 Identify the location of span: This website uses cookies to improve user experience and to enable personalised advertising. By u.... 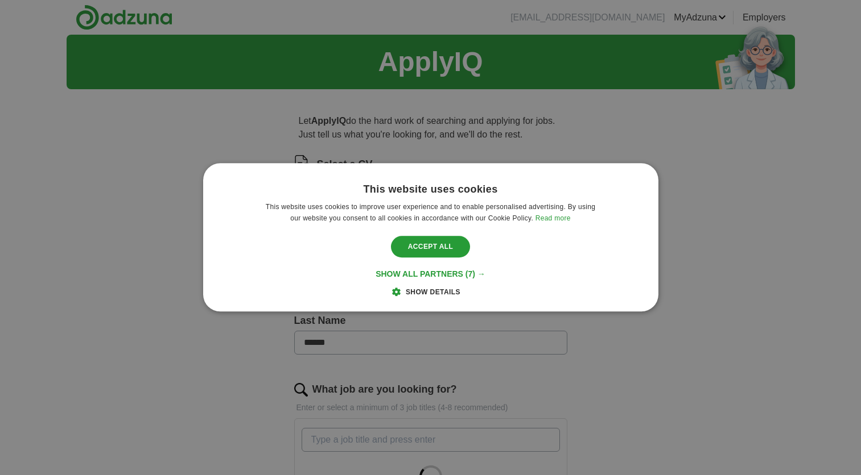
(430, 213).